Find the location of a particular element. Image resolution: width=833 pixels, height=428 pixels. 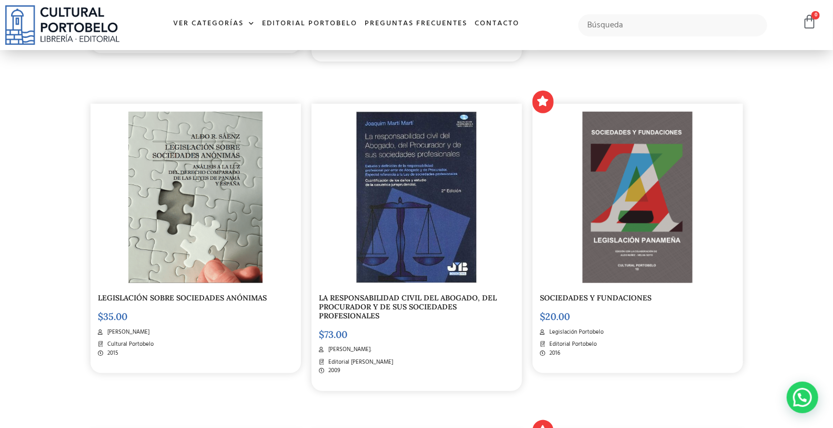

span: 2016 is located at coordinates (554, 353).